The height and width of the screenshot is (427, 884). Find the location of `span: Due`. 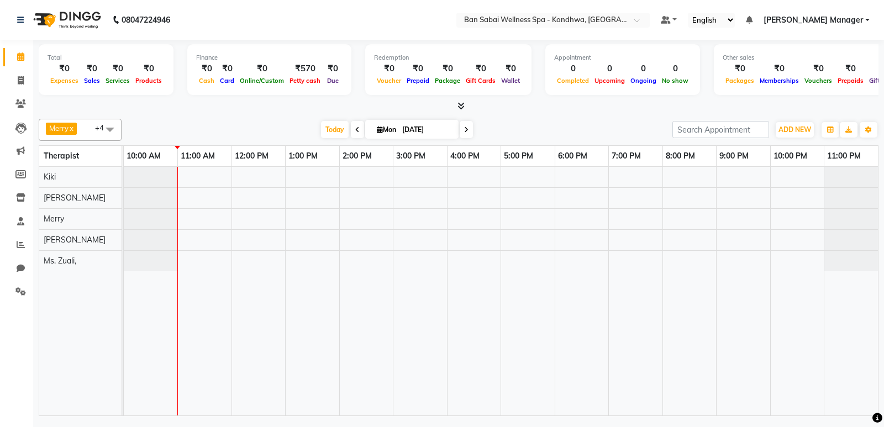

span: Due is located at coordinates (332, 81).